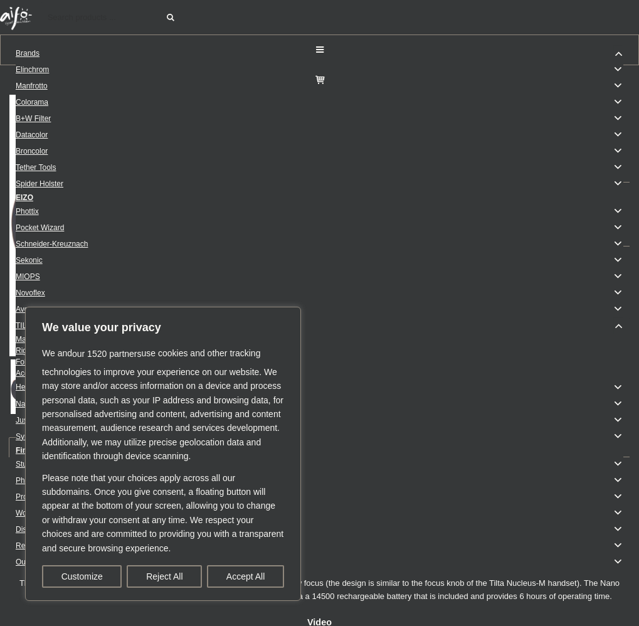  I want to click on a: Colorama, so click(32, 102).